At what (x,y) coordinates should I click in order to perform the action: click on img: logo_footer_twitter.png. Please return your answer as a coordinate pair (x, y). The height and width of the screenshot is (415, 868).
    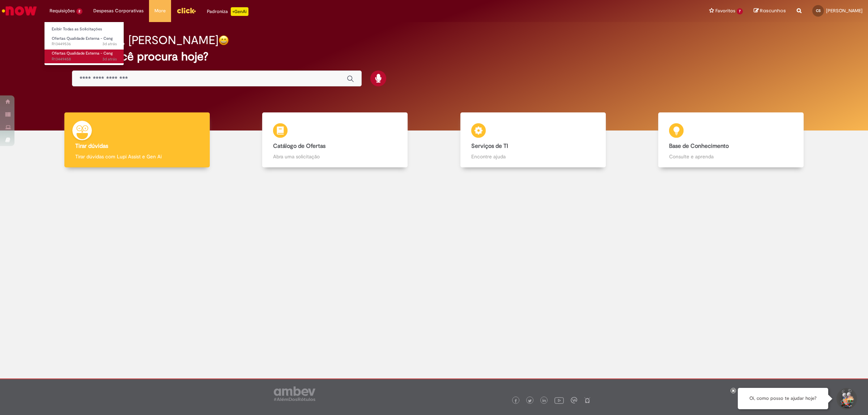
    Looking at the image, I should click on (530, 401).